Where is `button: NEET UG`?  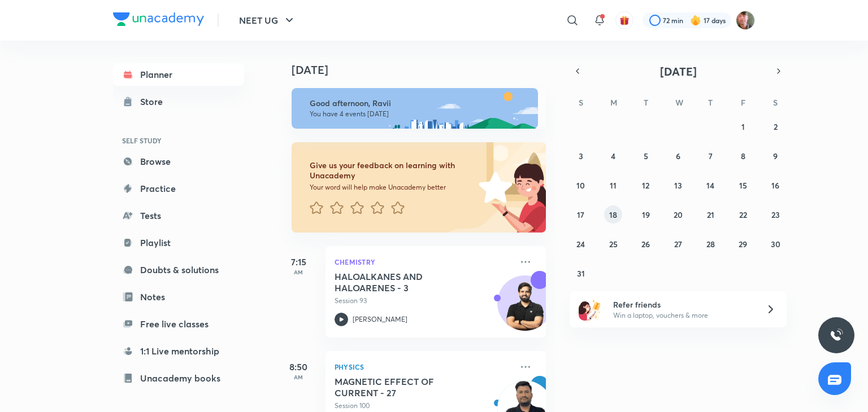
button: NEET UG is located at coordinates (267, 20).